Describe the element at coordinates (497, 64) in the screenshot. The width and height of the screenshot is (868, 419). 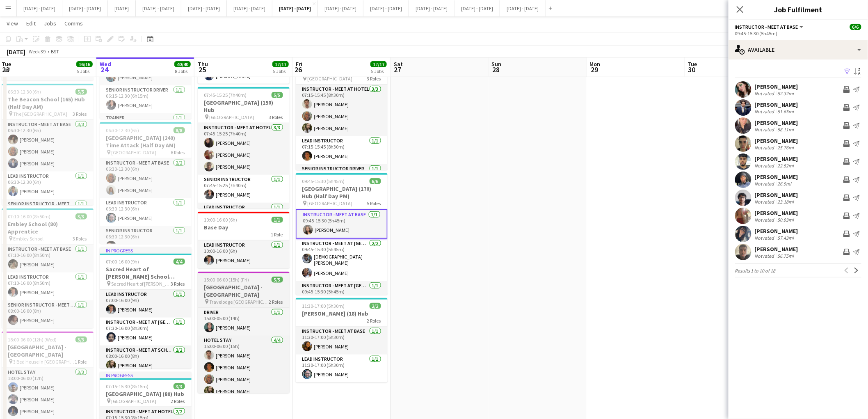
I see `span: Sun` at that location.